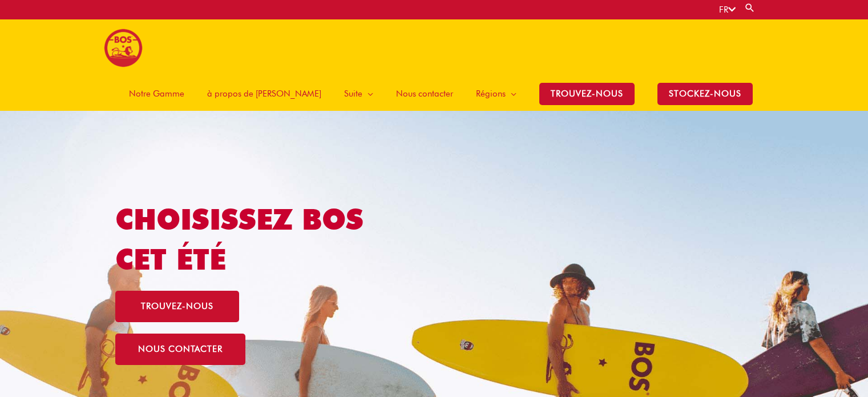 Image resolution: width=868 pixels, height=397 pixels. I want to click on nav: Site Navigation, so click(436, 94).